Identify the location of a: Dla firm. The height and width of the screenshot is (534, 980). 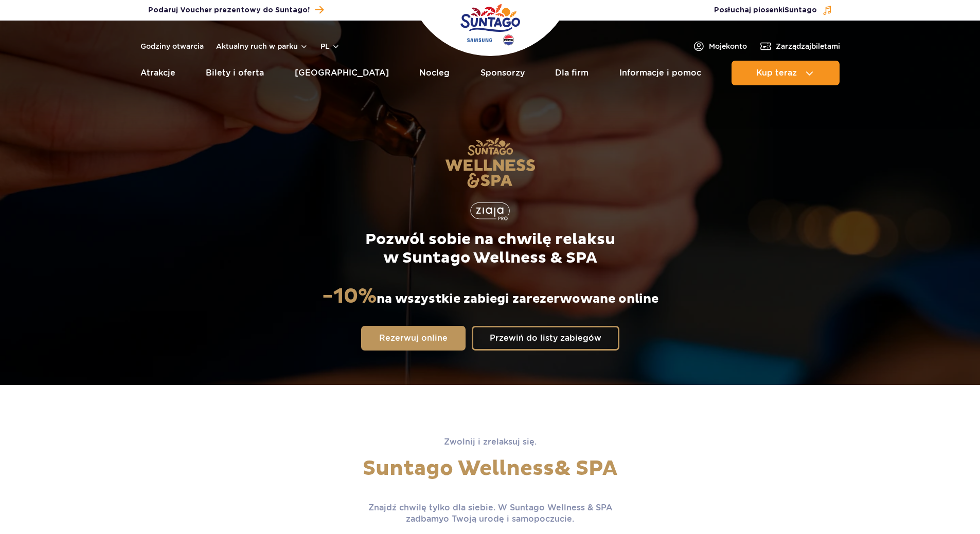
(572, 73).